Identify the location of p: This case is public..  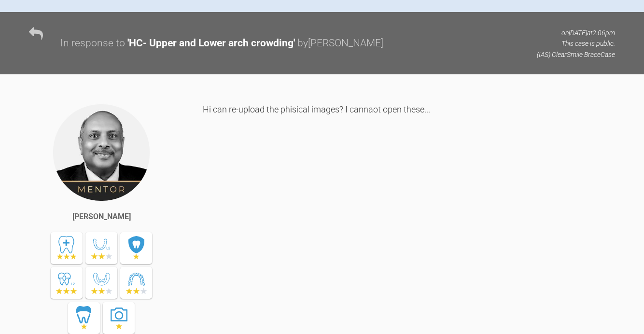
(576, 44).